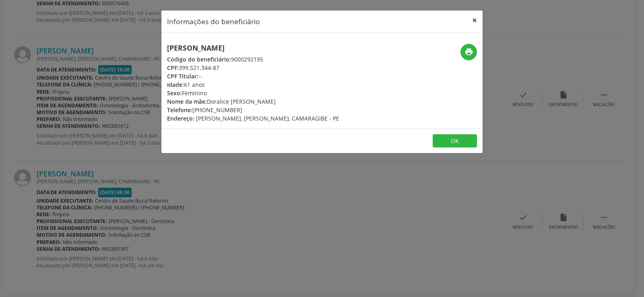 Image resolution: width=644 pixels, height=297 pixels. What do you see at coordinates (468, 52) in the screenshot?
I see `button: print` at bounding box center [468, 52].